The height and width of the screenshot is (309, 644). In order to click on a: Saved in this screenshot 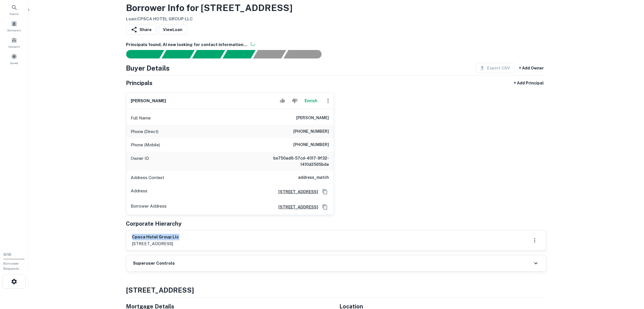, I will do `click(14, 59)`.